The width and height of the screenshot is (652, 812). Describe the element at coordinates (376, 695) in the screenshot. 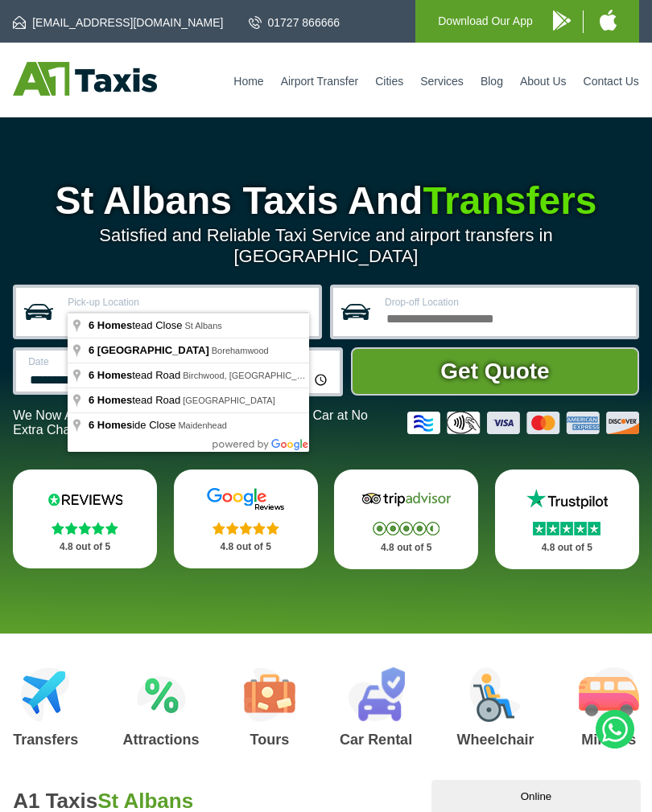

I see `img: Car Rental` at that location.